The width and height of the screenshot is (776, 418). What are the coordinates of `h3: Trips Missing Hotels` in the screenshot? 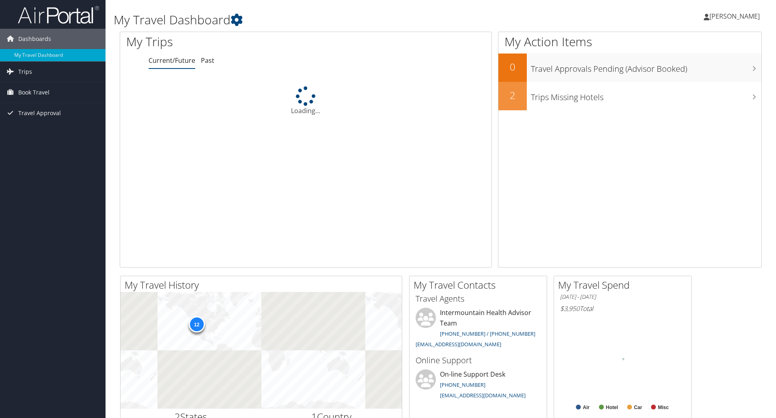 It's located at (646, 95).